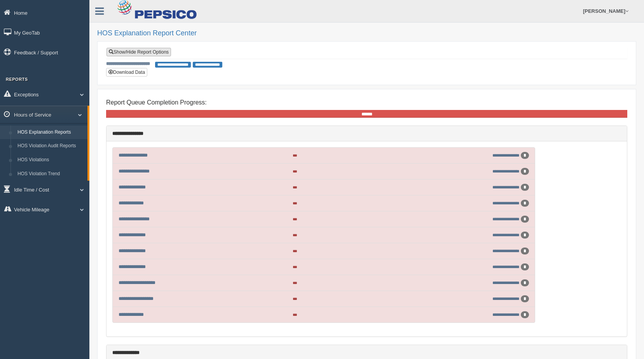 The image size is (644, 359). Describe the element at coordinates (367, 103) in the screenshot. I see `h4: Report Queue Completion Progress:` at that location.